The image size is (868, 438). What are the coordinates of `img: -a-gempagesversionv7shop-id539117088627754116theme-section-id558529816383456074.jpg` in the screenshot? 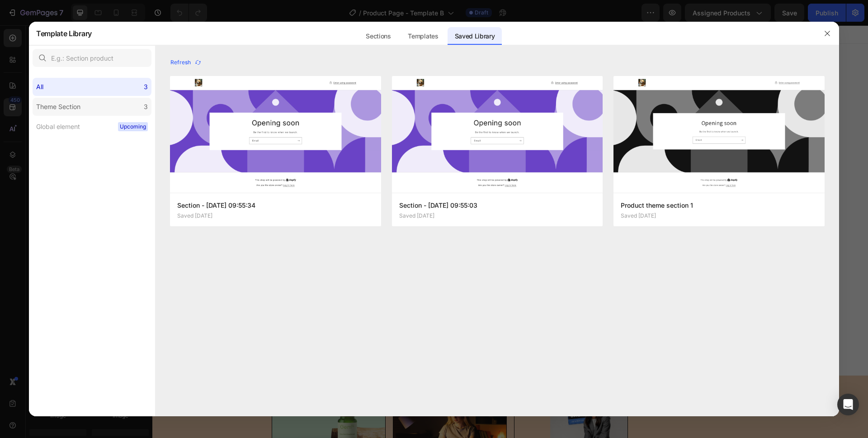 It's located at (497, 134).